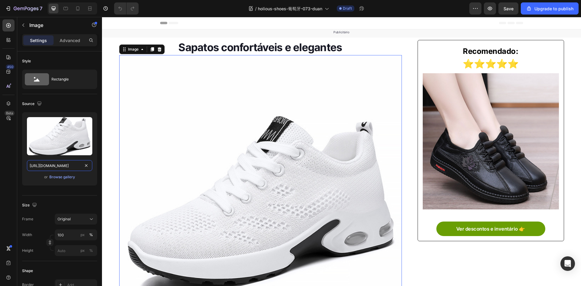 The height and width of the screenshot is (286, 581). Describe the element at coordinates (550, 8) in the screenshot. I see `div: Upgrade to publish` at that location.